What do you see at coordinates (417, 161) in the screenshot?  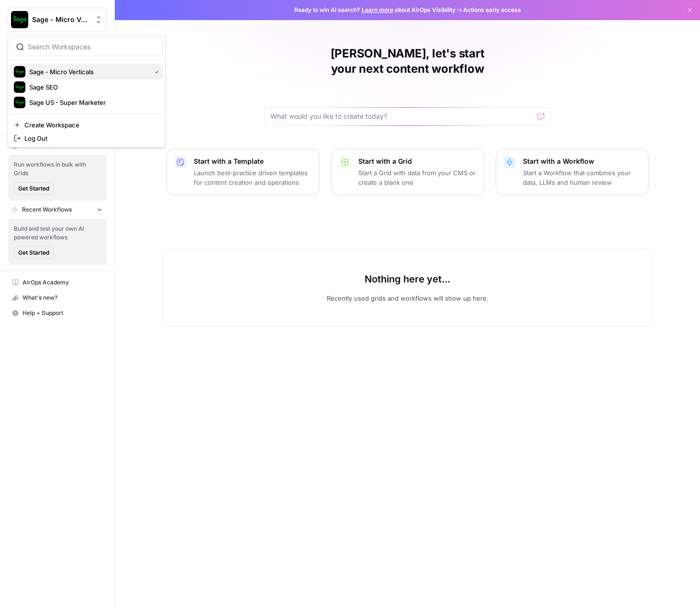 I see `p: Start with a Grid` at bounding box center [417, 161].